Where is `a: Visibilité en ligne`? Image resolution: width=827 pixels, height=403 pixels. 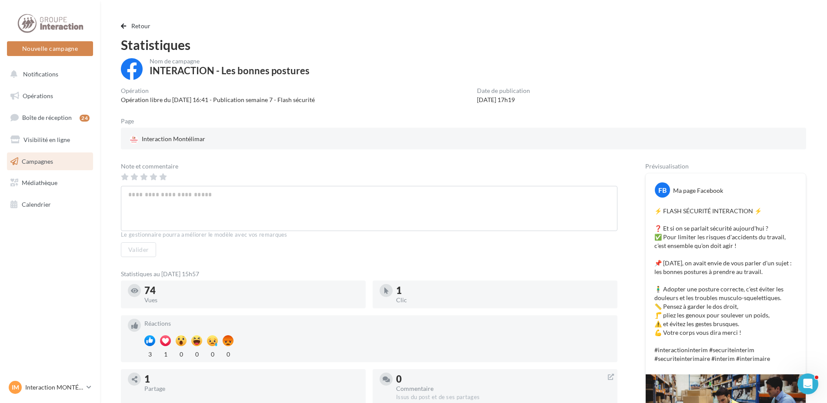 a: Visibilité en ligne is located at coordinates (50, 140).